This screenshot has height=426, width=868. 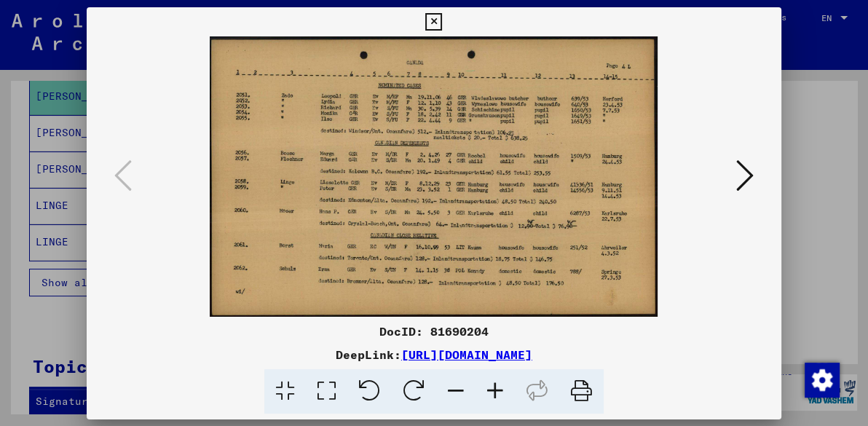 What do you see at coordinates (821, 379) in the screenshot?
I see `div: Change consent` at bounding box center [821, 379].